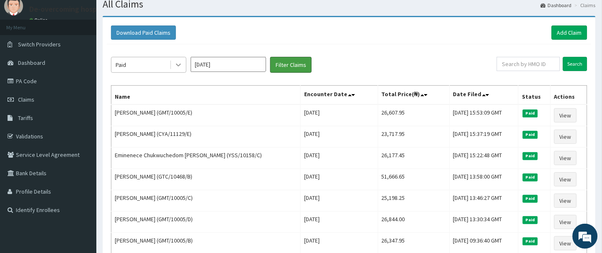 Image resolution: width=602 pixels, height=253 pixels. What do you see at coordinates (25, 52) in the screenshot?
I see `img: d_794563401_company_1708531726252_794563401` at bounding box center [25, 52].